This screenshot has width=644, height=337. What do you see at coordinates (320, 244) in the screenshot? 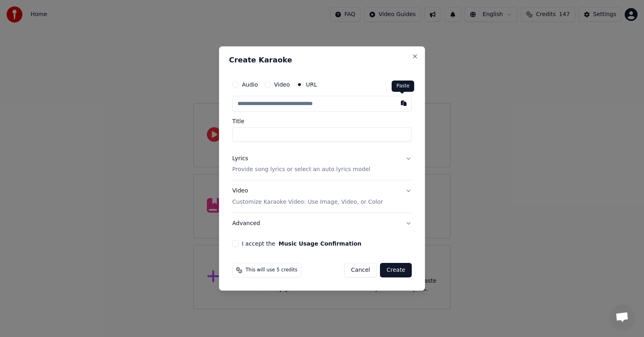
I see `button: I accept the` at bounding box center [320, 244].